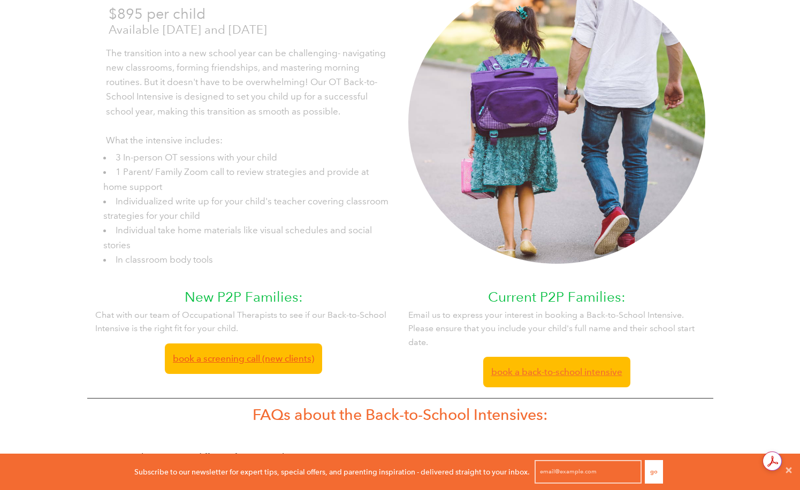 The width and height of the screenshot is (800, 490). I want to click on li: 3 In-person OT sessions with your child, so click(248, 157).